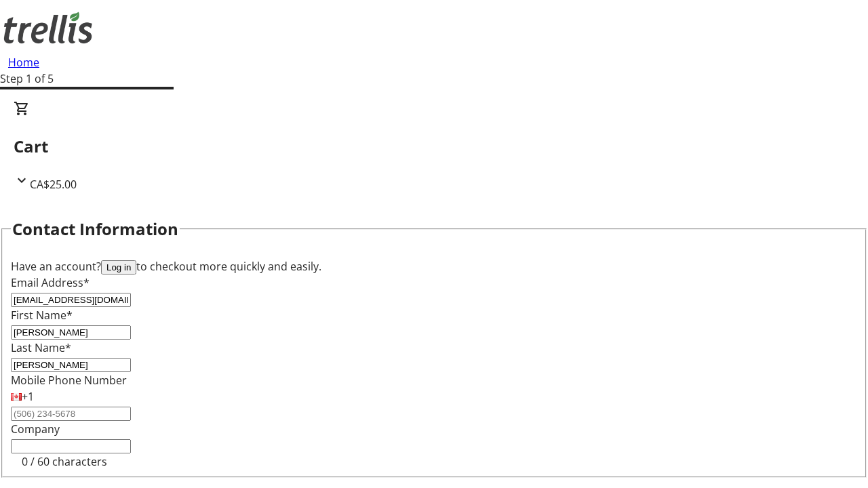  Describe the element at coordinates (119, 267) in the screenshot. I see `button: Log in` at that location.